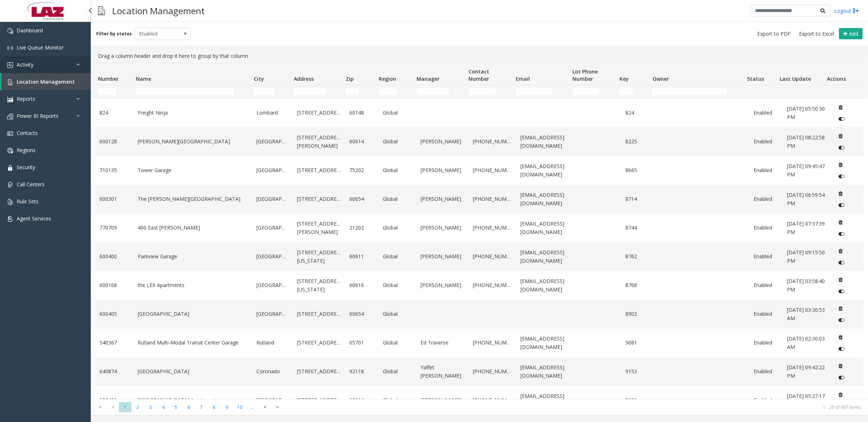 This screenshot has width=868, height=422. I want to click on span: Agent Services, so click(34, 218).